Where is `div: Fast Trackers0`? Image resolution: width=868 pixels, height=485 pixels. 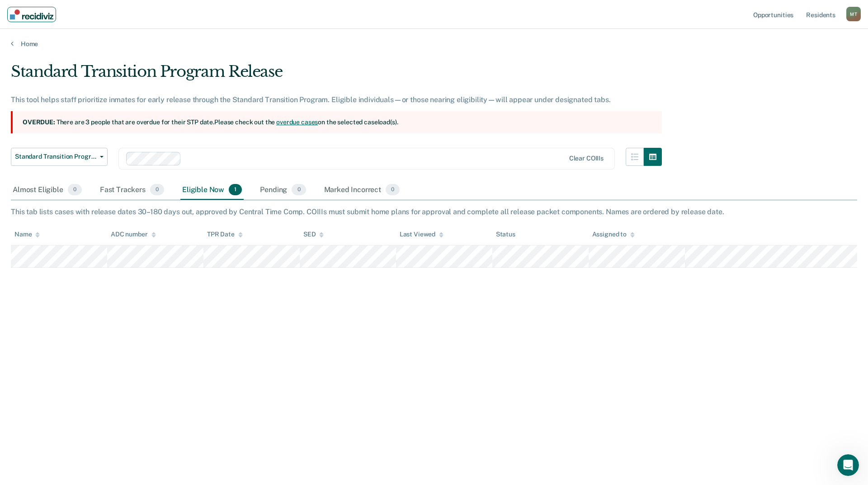 div: Fast Trackers0 is located at coordinates (132, 190).